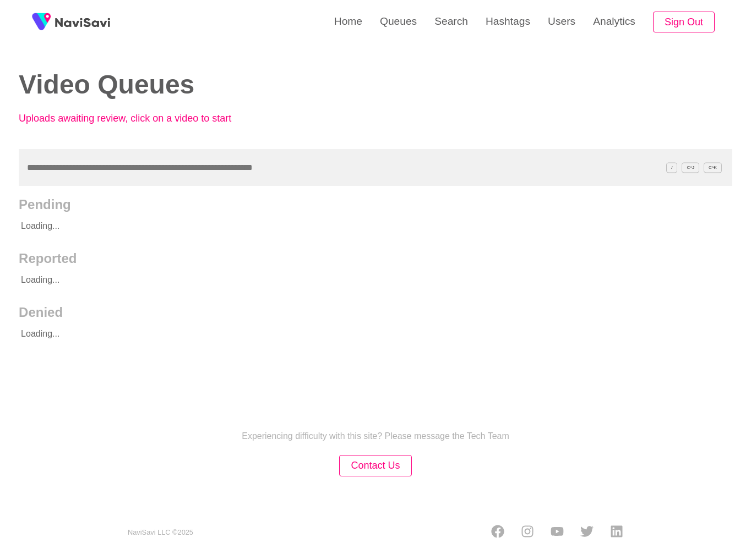 The image size is (751, 560). What do you see at coordinates (713, 167) in the screenshot?
I see `span: C^K` at bounding box center [713, 167].